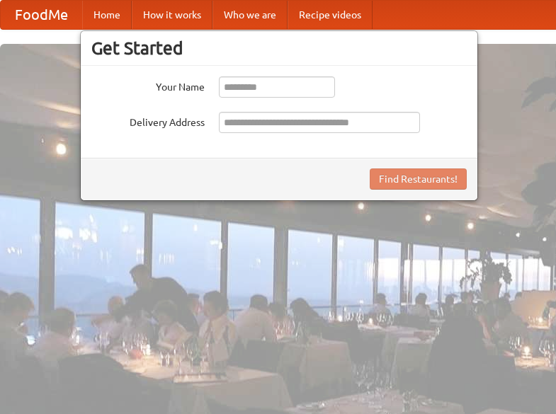 The width and height of the screenshot is (556, 414). What do you see at coordinates (148, 85) in the screenshot?
I see `label: Your Name` at bounding box center [148, 85].